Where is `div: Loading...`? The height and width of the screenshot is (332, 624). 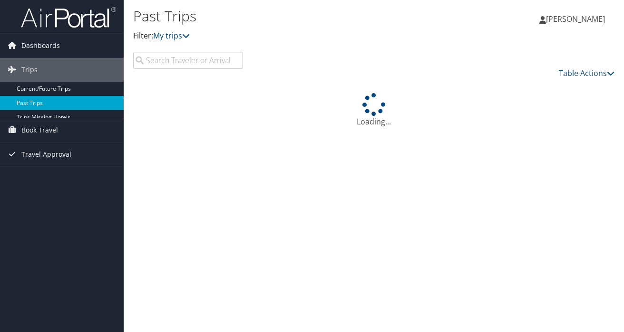 div: Loading... is located at coordinates (374, 110).